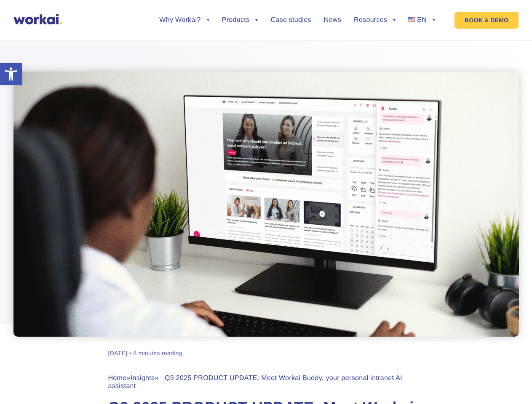 The image size is (532, 404). What do you see at coordinates (266, 204) in the screenshot?
I see `img: intranet AI assistant` at bounding box center [266, 204].